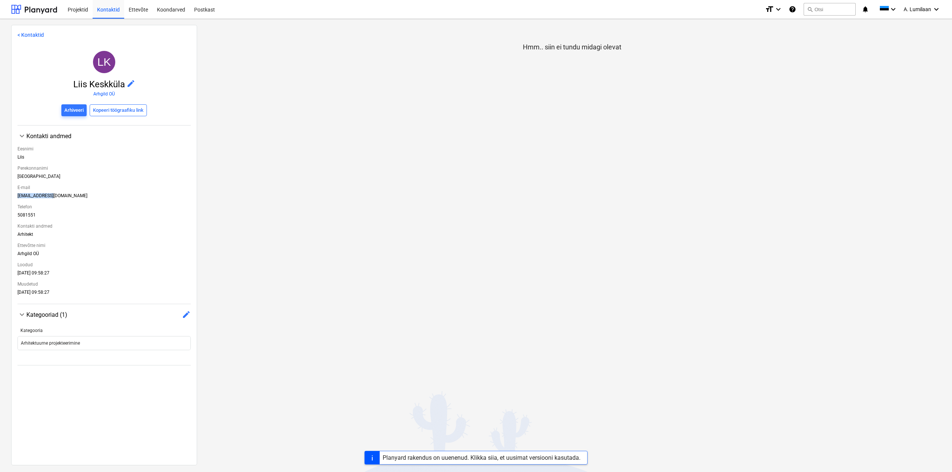 The height and width of the screenshot is (472, 952). Describe the element at coordinates (104, 159) in the screenshot. I see `div: Liis` at that location.